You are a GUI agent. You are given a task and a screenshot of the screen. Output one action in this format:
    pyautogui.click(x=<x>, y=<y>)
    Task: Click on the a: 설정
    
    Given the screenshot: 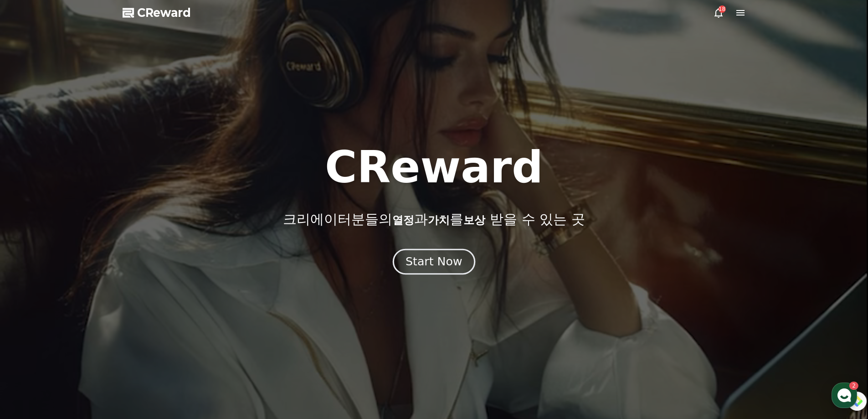 What is the action you would take?
    pyautogui.click(x=146, y=300)
    